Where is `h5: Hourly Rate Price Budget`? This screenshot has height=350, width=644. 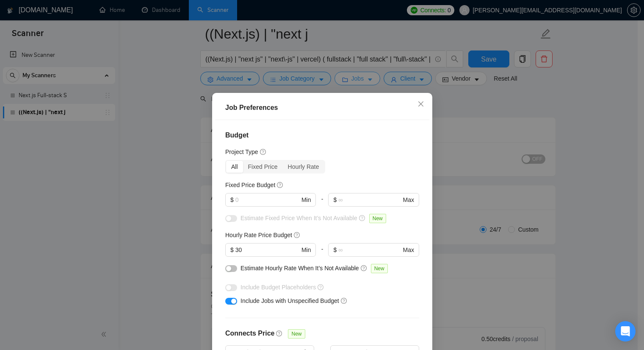
h5: Hourly Rate Price Budget is located at coordinates (258, 235).